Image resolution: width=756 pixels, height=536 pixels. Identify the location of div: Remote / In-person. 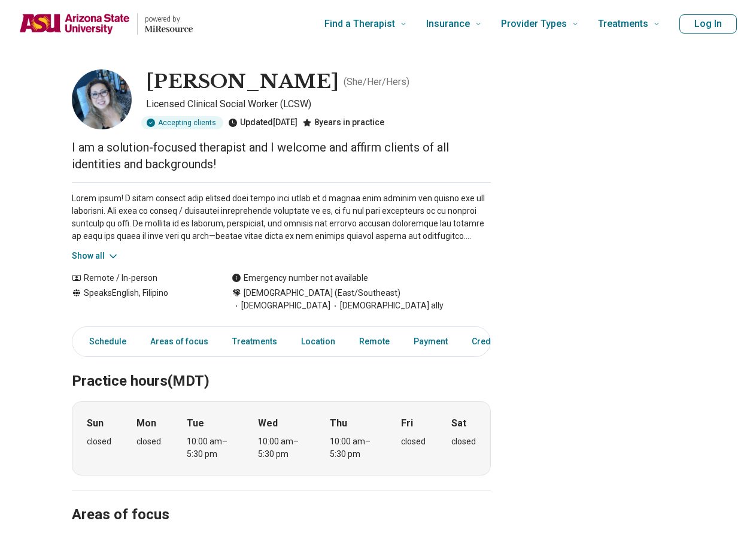
(140, 278).